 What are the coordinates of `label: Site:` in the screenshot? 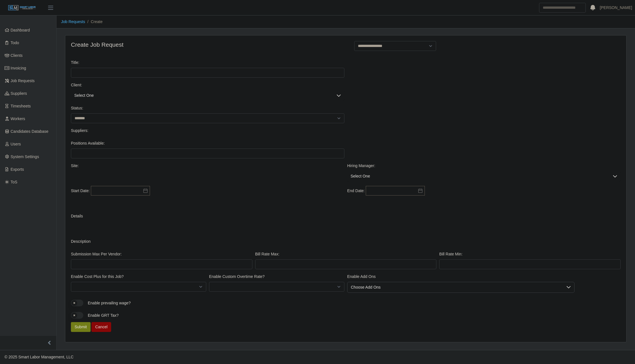 It's located at (75, 166).